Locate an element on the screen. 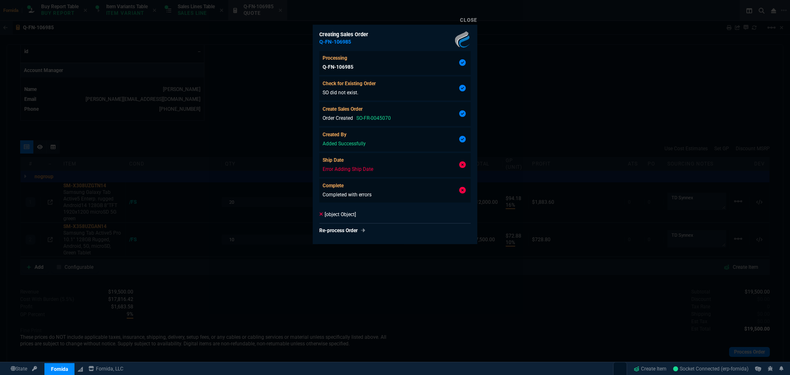  h6: Creating Sales Order is located at coordinates (395, 35).